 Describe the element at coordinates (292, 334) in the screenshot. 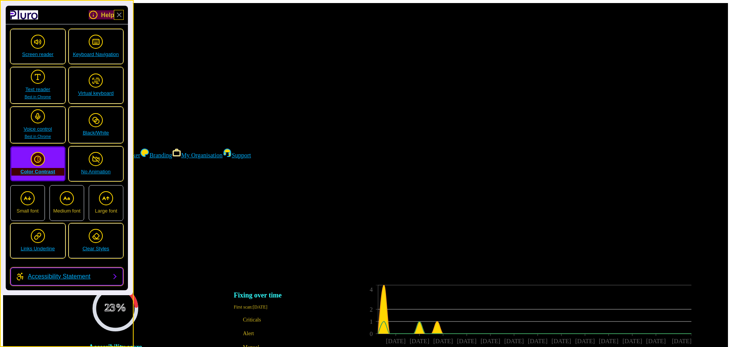

I see `li: Alert` at that location.